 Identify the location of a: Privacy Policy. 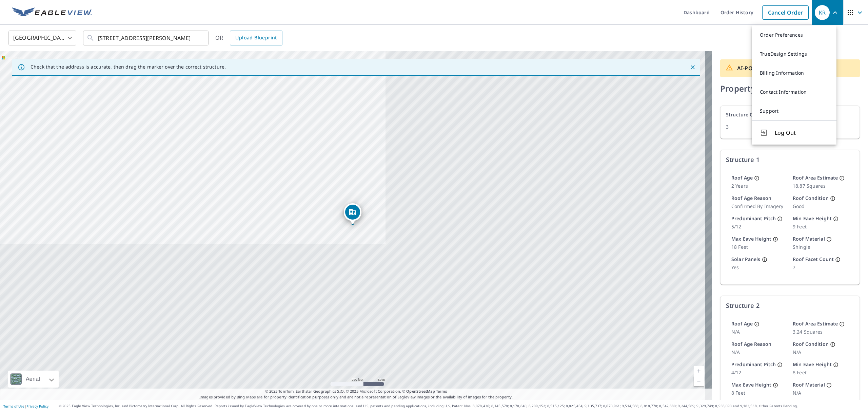
(38, 406).